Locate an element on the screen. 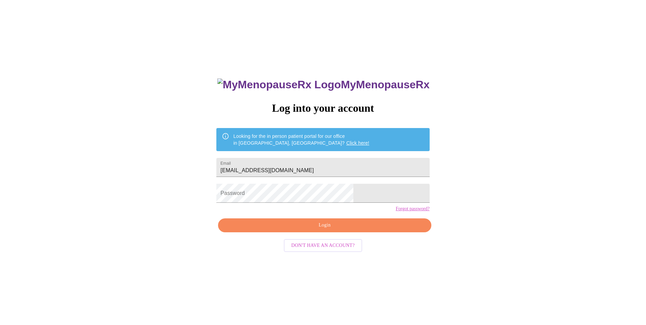 The image size is (646, 325). span: Don't have an account? is located at coordinates (323, 245).